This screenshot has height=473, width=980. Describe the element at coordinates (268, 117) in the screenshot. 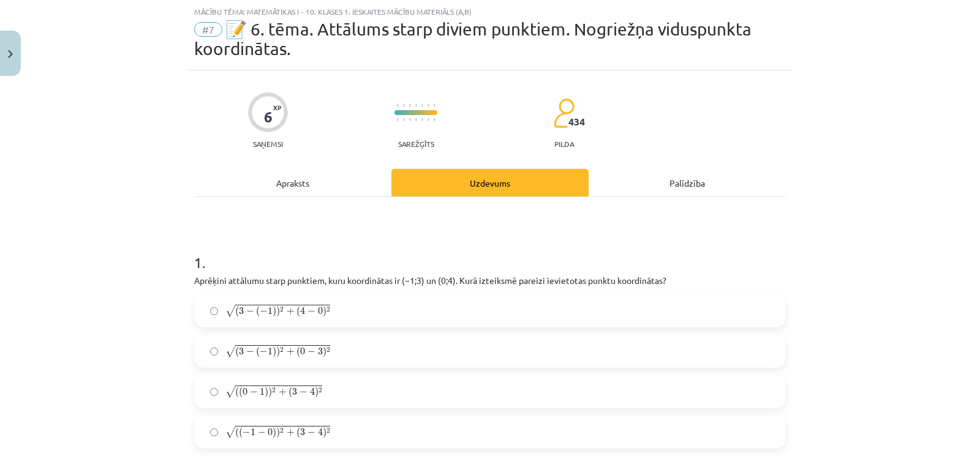

I see `div: 6` at that location.